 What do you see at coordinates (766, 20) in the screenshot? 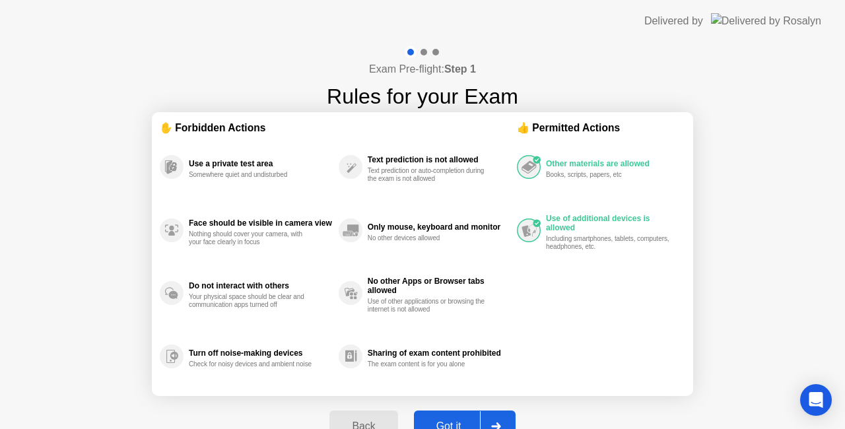
I see `img: Delivered by Rosalyn` at bounding box center [766, 20].